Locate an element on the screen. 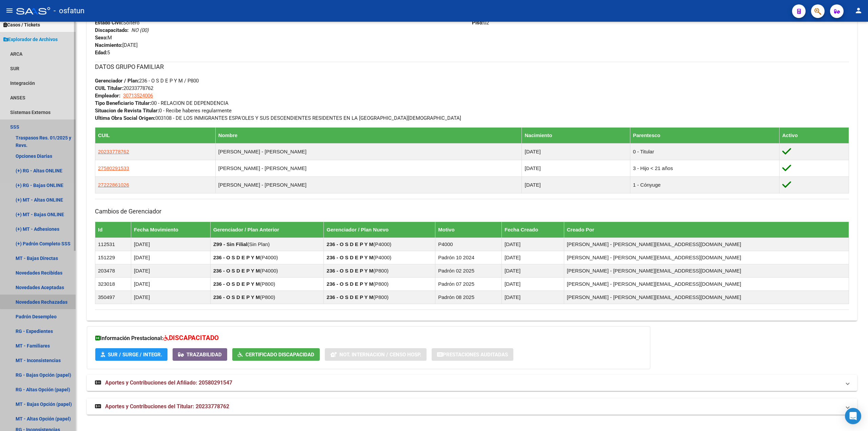 Image resolution: width=868 pixels, height=431 pixels. td: Padrón 10 2024 is located at coordinates (469, 258).